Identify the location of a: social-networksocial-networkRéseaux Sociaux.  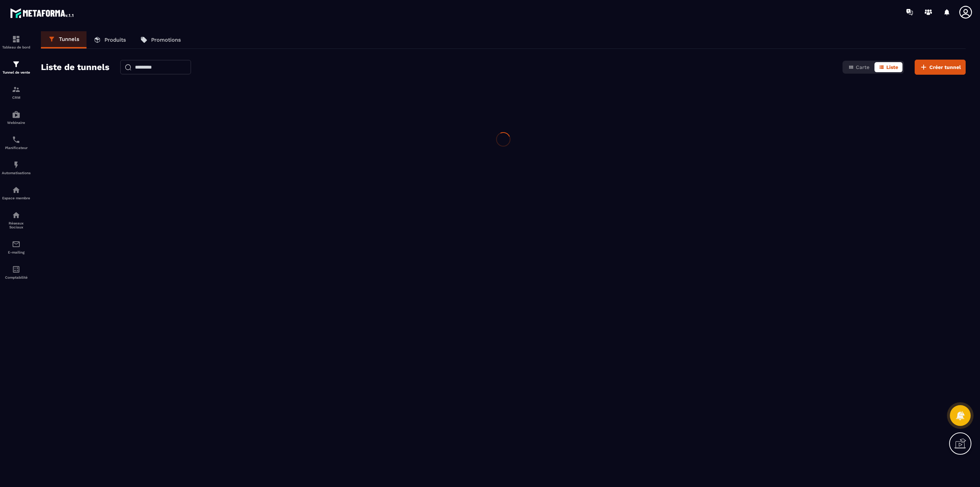
(16, 220).